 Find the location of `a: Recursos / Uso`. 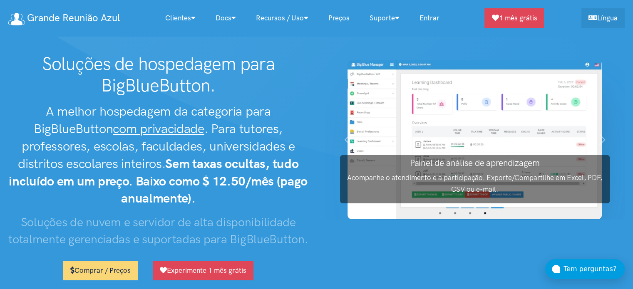

a: Recursos / Uso is located at coordinates (282, 18).